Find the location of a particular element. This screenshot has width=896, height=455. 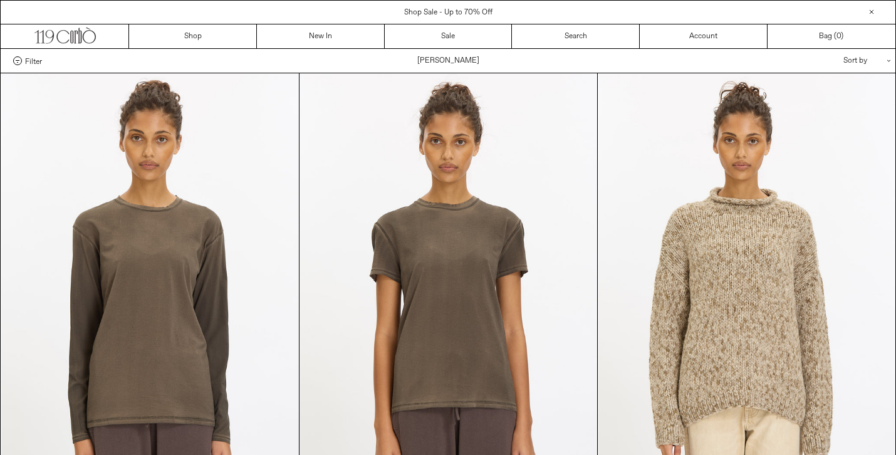

a: Search is located at coordinates (576, 36).